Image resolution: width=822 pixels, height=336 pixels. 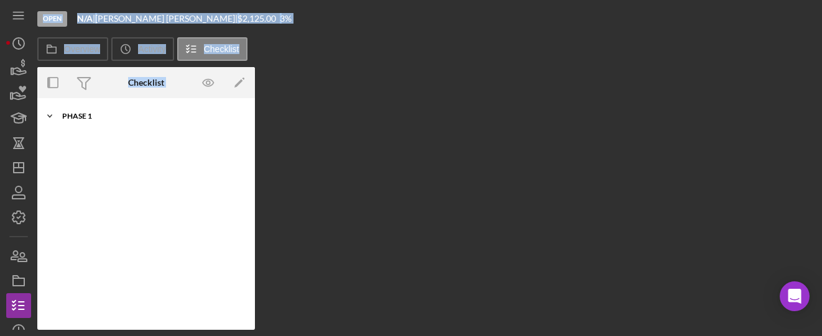 What do you see at coordinates (52, 19) in the screenshot?
I see `div: Open` at bounding box center [52, 19].